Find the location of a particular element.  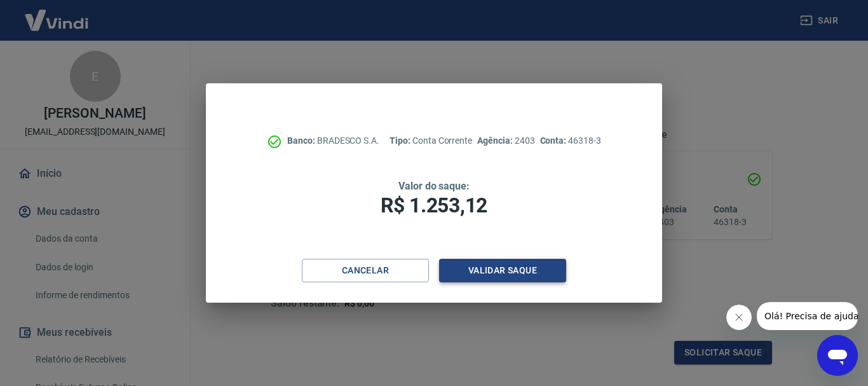

span: Banco: is located at coordinates (302, 140).